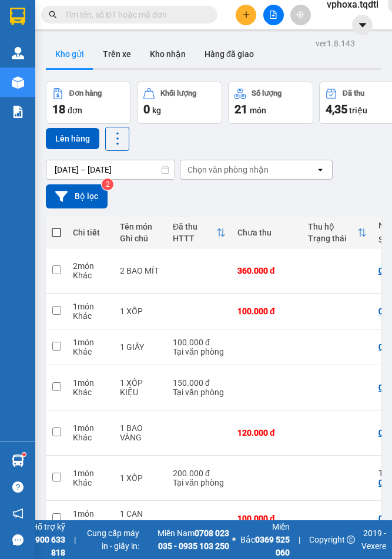 The image size is (392, 559). What do you see at coordinates (146, 109) in the screenshot?
I see `span: 0` at bounding box center [146, 109].